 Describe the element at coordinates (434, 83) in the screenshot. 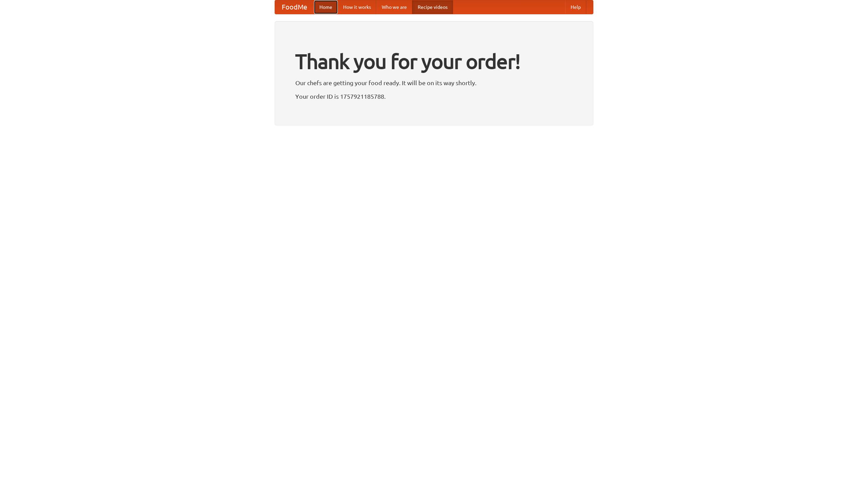

I see `p: Our chefs are getting your food ready. It will be on its way shortly.` at that location.